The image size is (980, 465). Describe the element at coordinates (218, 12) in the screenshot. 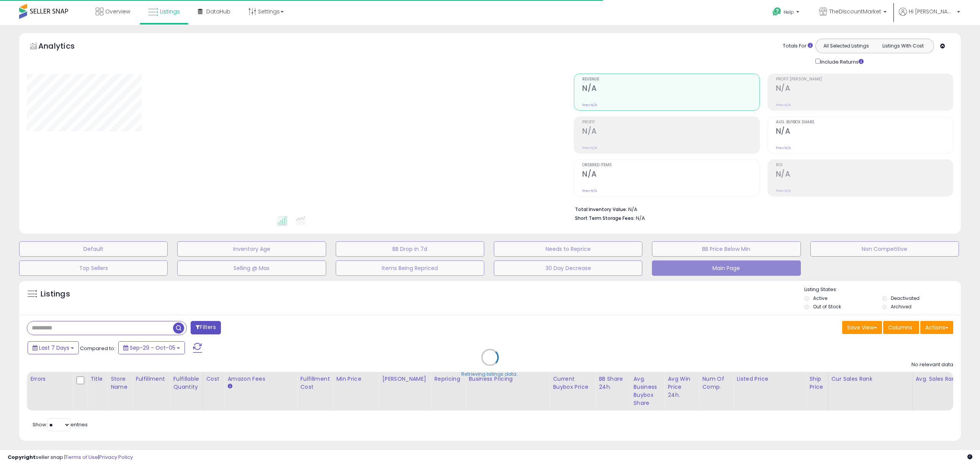

I see `span: DataHub` at that location.